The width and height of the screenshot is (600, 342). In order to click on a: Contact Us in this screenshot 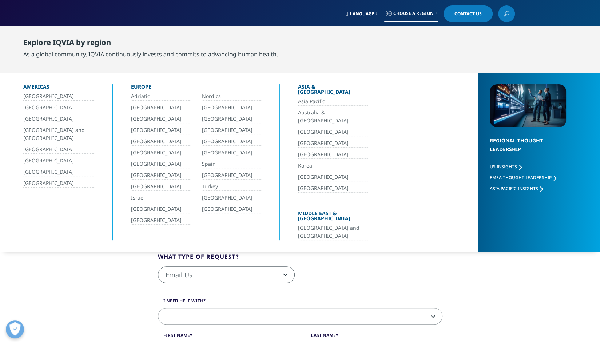, I will do `click(468, 14)`.